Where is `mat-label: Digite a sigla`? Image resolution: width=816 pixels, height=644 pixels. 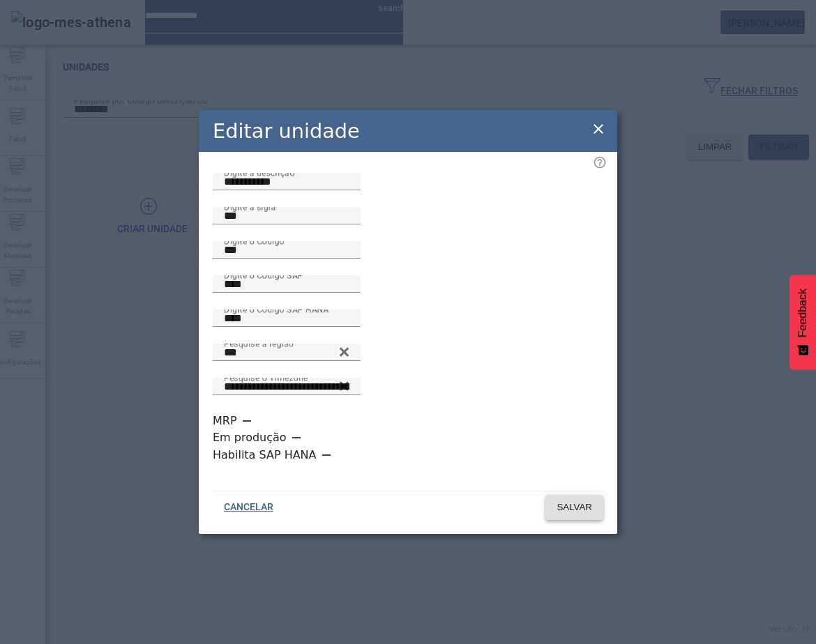 mat-label: Digite a sigla is located at coordinates (249, 207).